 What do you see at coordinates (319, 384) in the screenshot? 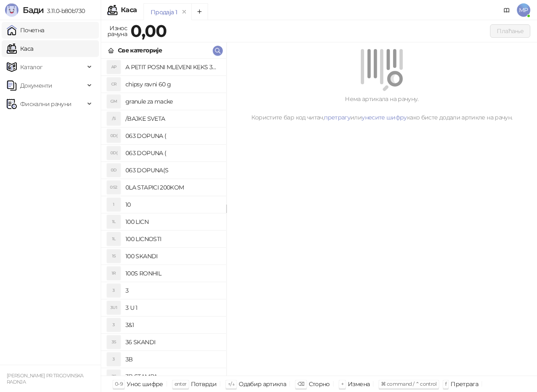
I see `div: Сторно` at bounding box center [319, 384].